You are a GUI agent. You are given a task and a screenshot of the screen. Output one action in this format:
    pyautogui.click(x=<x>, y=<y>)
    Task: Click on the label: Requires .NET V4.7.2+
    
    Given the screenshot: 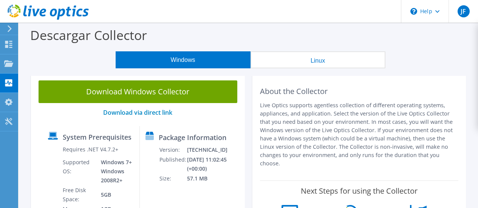 What is the action you would take?
    pyautogui.click(x=90, y=150)
    